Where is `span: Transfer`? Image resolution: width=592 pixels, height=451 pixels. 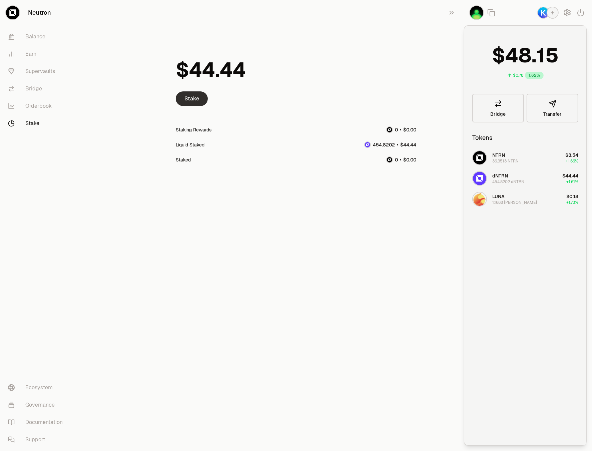
span: Transfer is located at coordinates (552, 114).